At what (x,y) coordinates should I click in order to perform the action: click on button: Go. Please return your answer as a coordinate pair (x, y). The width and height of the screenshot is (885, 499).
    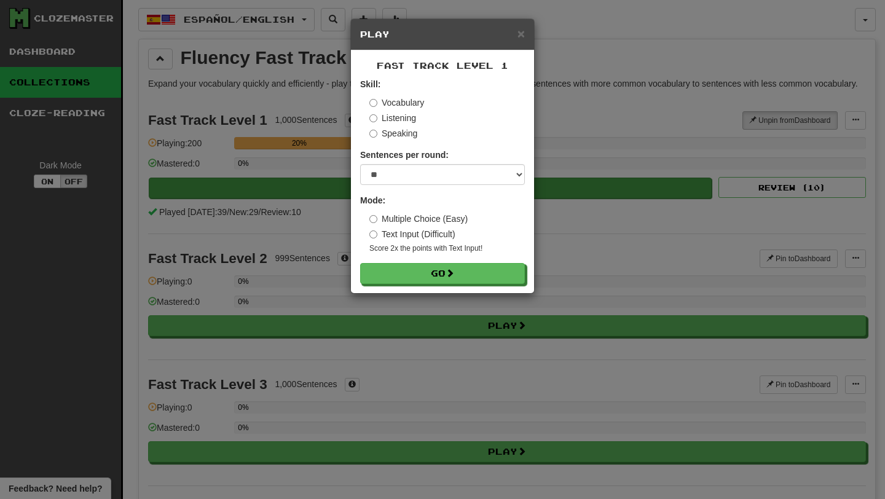
    Looking at the image, I should click on (443, 274).